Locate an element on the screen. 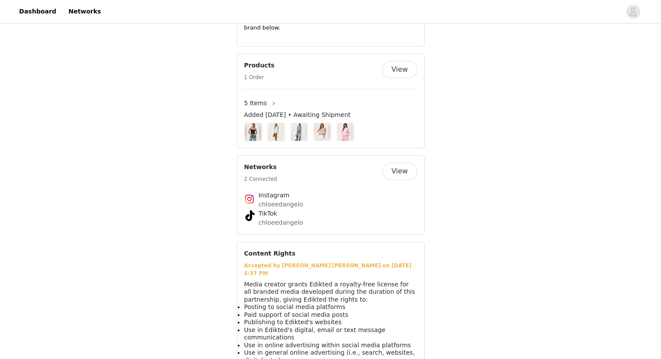 This screenshot has height=359, width=661. div: avatar is located at coordinates (633, 12).